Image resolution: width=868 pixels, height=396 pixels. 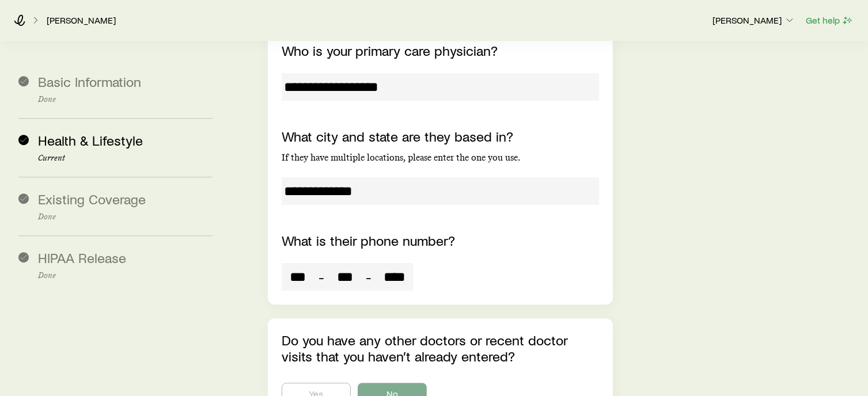 What do you see at coordinates (82, 257) in the screenshot?
I see `span: HIPAA Release` at bounding box center [82, 257].